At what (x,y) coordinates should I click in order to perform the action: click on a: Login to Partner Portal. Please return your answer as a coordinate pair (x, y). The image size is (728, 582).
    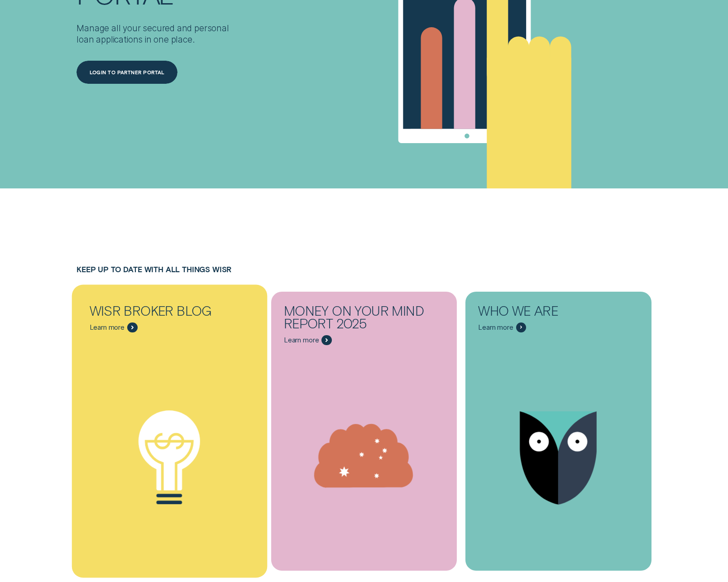
    Looking at the image, I should click on (127, 72).